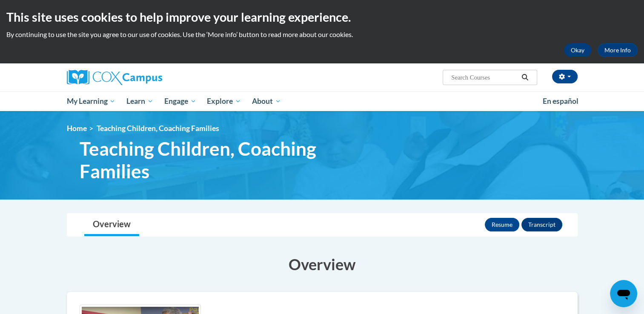  Describe the element at coordinates (266, 101) in the screenshot. I see `a: About` at that location.